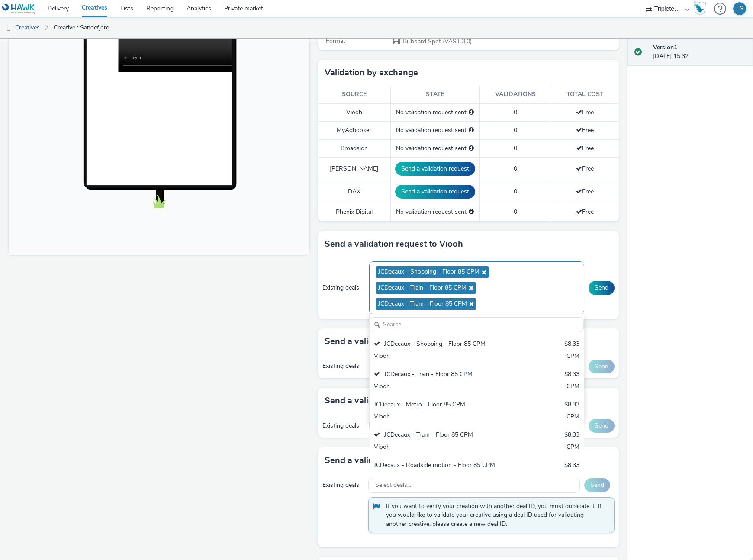 Image resolution: width=753 pixels, height=560 pixels. Describe the element at coordinates (515, 95) in the screenshot. I see `th: Validations` at that location.